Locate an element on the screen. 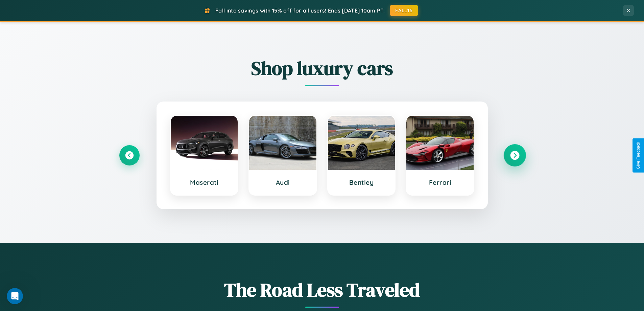 Image resolution: width=644 pixels, height=311 pixels. div: Give Feedback is located at coordinates (638, 155).